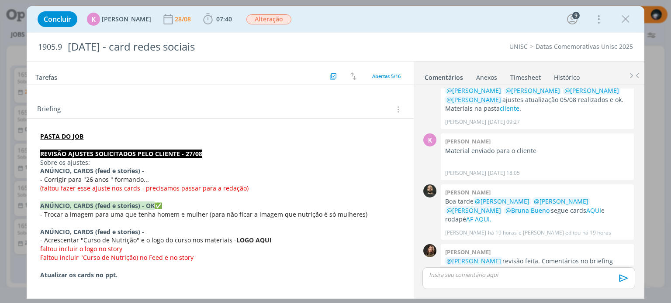  I want to click on a: Histórico, so click(566, 76).